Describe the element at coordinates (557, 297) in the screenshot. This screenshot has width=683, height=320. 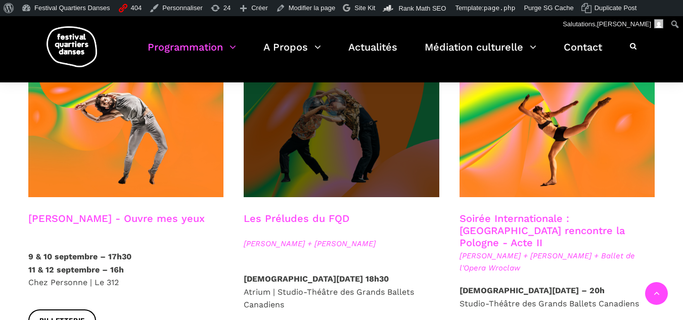
I see `p: Studio-Théâtre des Grands Ballets Canadiens` at that location.